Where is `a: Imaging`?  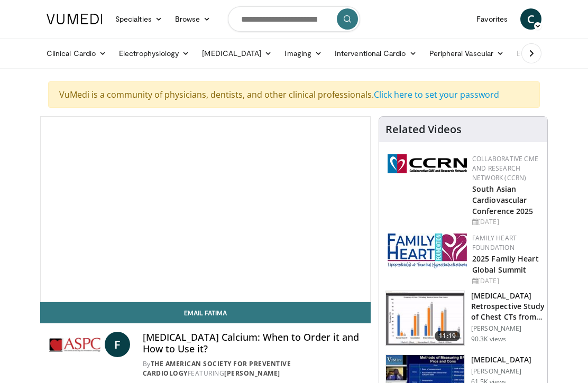 a: Imaging is located at coordinates (303, 53).